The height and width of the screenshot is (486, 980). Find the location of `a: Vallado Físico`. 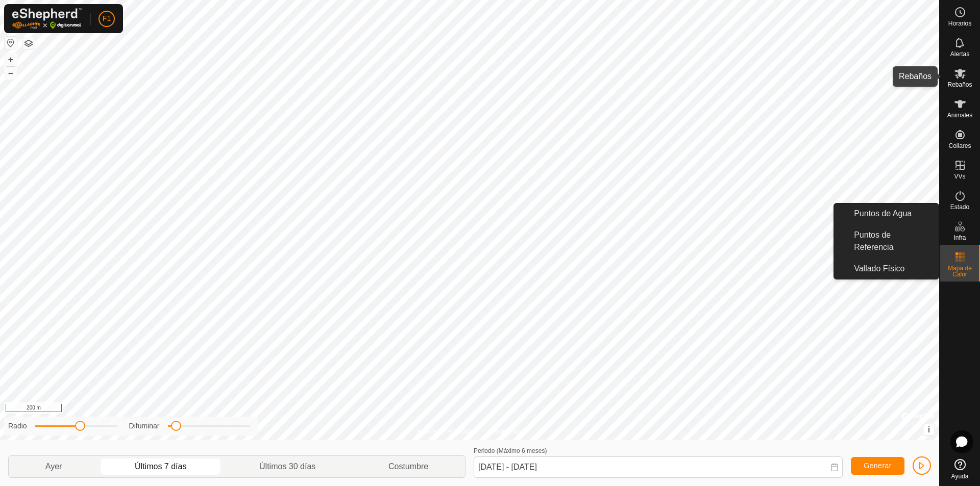

a: Vallado Físico is located at coordinates (893, 269).